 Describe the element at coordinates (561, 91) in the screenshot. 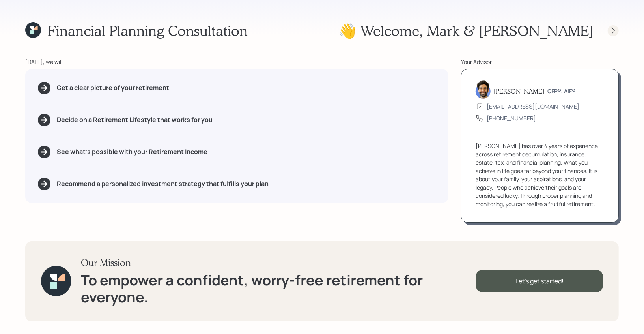

I see `h6: CFP®, AIF®` at that location.